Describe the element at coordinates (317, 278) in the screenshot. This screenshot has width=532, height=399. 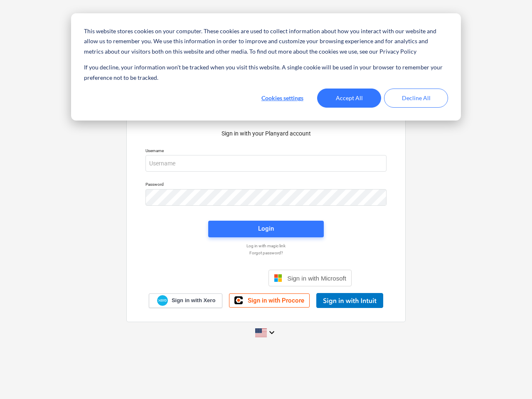
I see `span: Sign in with Microsoft` at that location.